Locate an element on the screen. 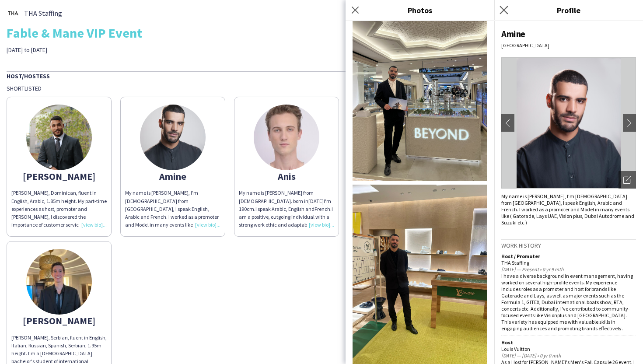  img: thumb-681c249d7f84c.jpeg is located at coordinates (59, 281).